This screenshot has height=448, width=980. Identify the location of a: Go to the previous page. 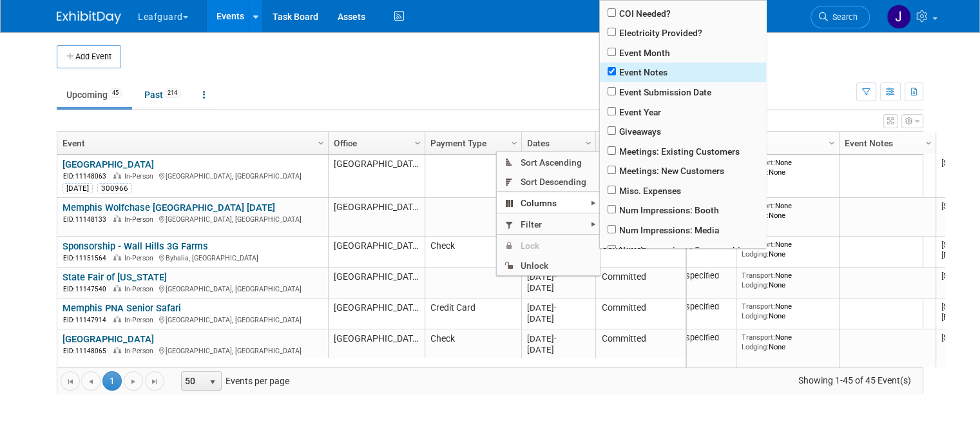
(91, 380).